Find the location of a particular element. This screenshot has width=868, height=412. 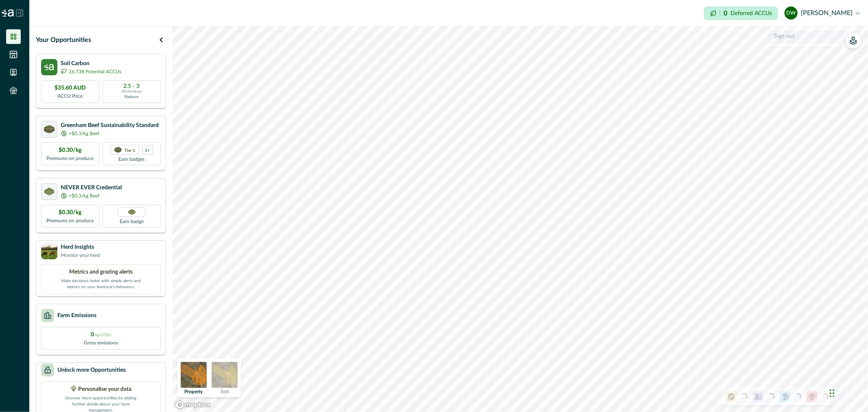

p: Personalise your data is located at coordinates (105, 389).